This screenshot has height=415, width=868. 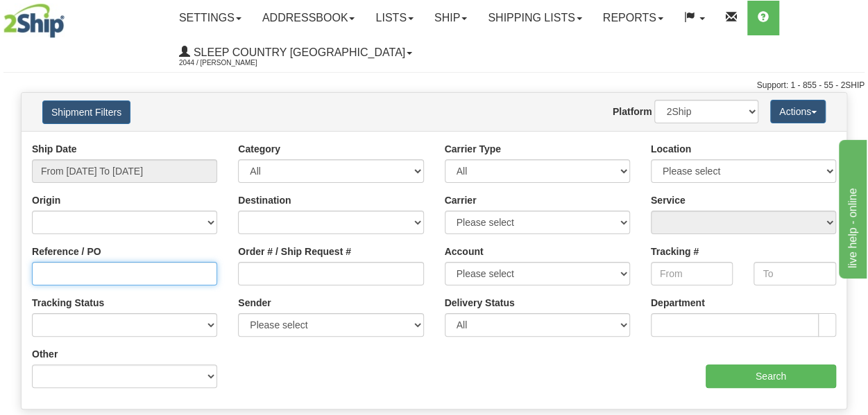 I want to click on label: Origin, so click(x=46, y=200).